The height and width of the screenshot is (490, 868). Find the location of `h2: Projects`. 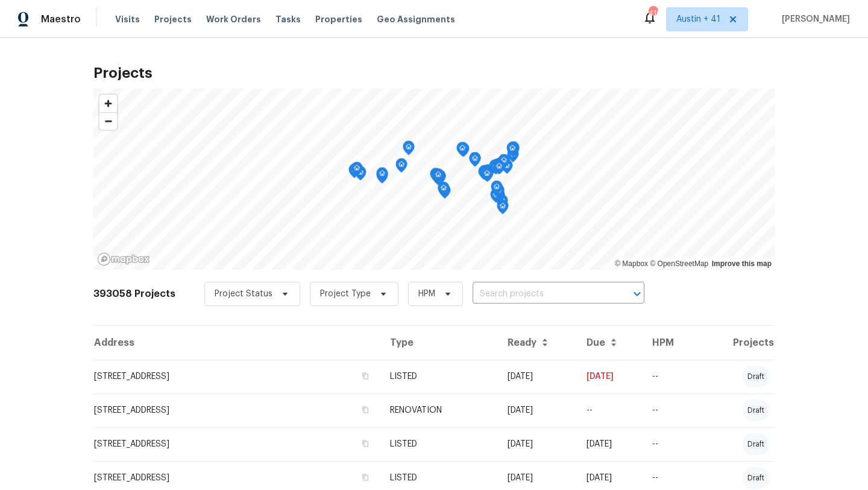

h2: Projects is located at coordinates (434, 73).